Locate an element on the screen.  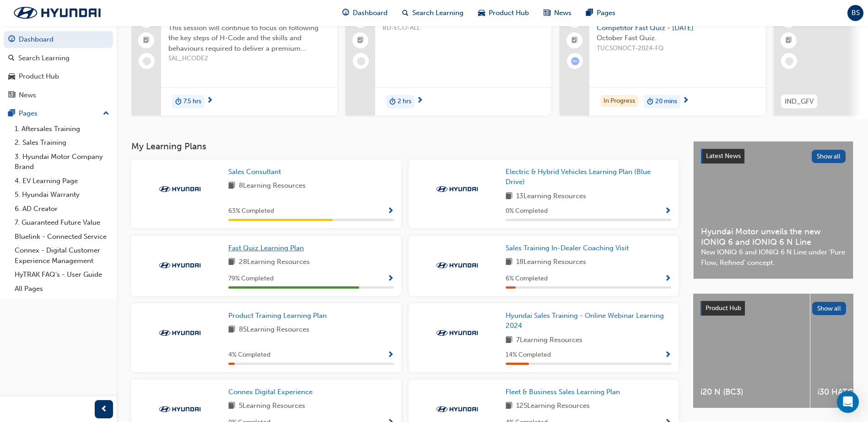
span: 5 Learning Resources is located at coordinates (272, 407).